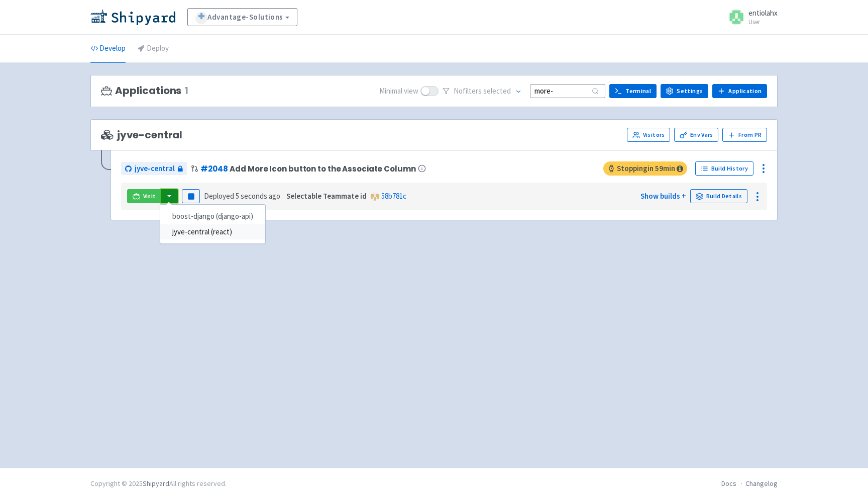 This screenshot has width=868, height=499. I want to click on a: jyve-central, so click(154, 169).